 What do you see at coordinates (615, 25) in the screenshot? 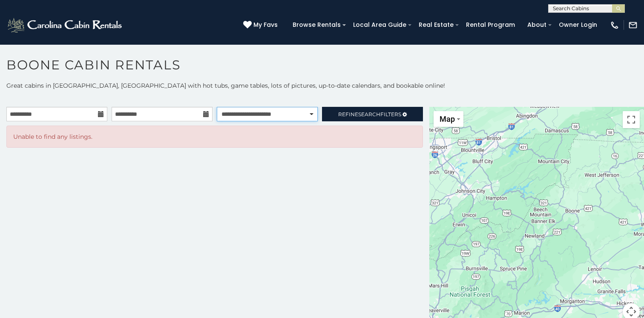
I see `img: phone-regular-white.png` at bounding box center [615, 25].